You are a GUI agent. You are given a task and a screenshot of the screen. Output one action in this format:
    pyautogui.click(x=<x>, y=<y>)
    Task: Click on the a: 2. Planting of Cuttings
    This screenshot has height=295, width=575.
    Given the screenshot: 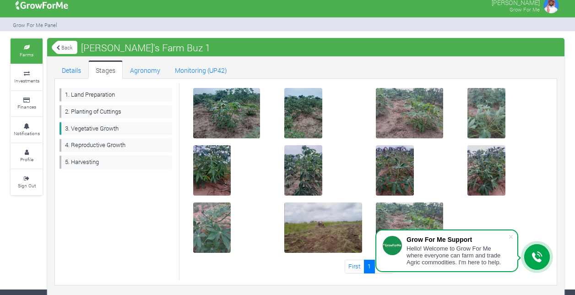 What is the action you would take?
    pyautogui.click(x=116, y=111)
    